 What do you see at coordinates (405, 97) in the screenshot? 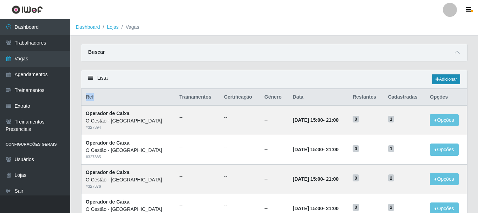
I see `th: Cadastradas` at bounding box center [405, 97].